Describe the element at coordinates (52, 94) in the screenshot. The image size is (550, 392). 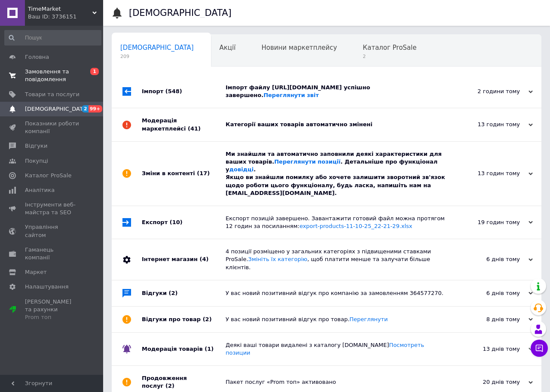
I see `span: Товари та послуги` at that location.